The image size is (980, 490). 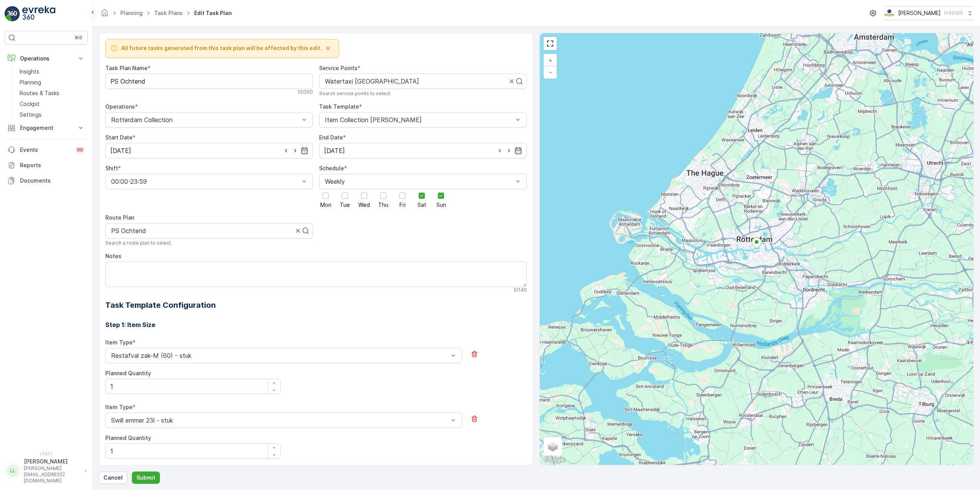 I want to click on img: basis-logo_rgb2x.png, so click(x=890, y=13).